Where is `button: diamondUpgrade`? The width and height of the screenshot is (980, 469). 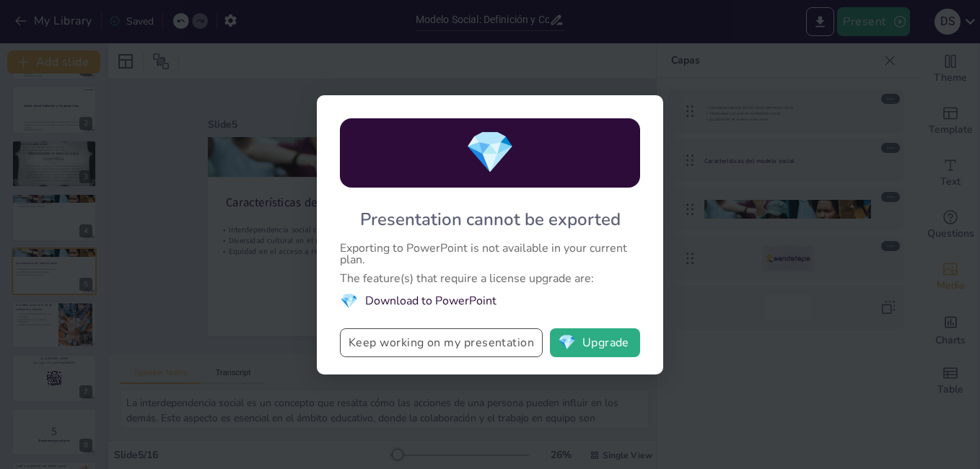
button: diamondUpgrade is located at coordinates (594, 342).